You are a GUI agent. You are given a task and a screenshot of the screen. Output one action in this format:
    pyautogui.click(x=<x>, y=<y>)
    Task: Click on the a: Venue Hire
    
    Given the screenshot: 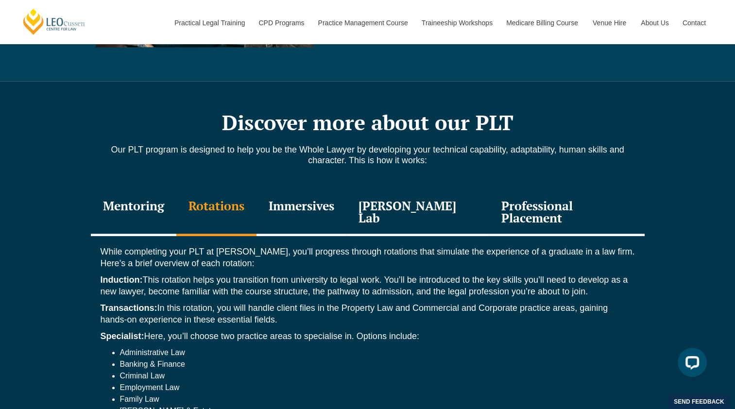 What is the action you would take?
    pyautogui.click(x=609, y=23)
    